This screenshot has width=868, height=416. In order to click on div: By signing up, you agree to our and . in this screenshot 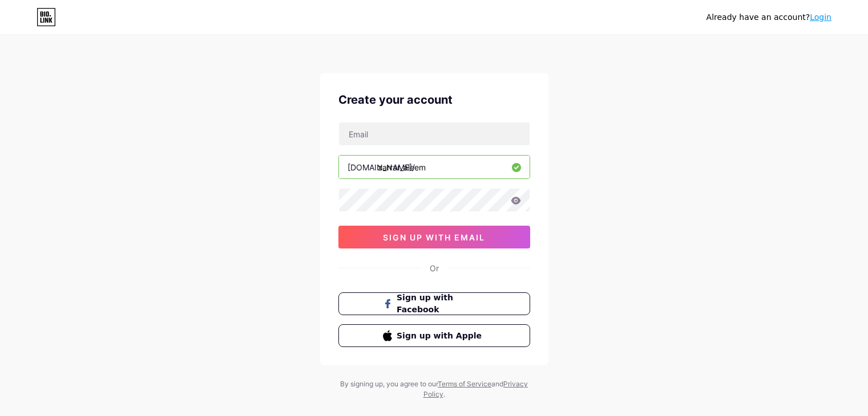, I will do `click(434, 390)`.